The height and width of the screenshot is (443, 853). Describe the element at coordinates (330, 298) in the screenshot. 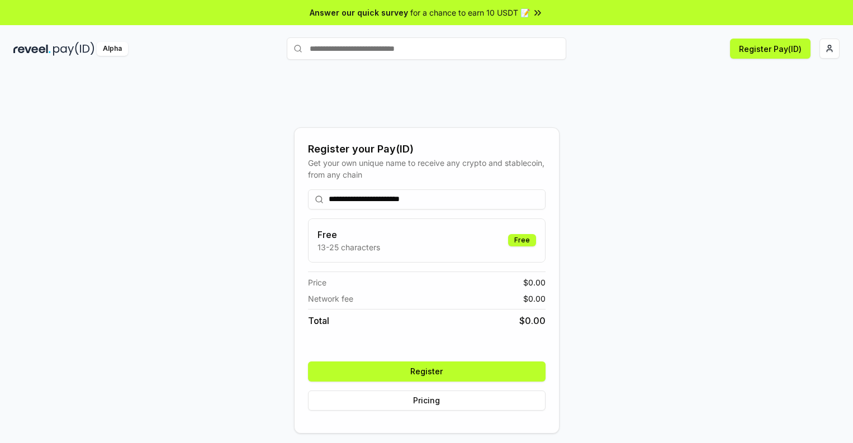

I see `span: Network fee` at that location.